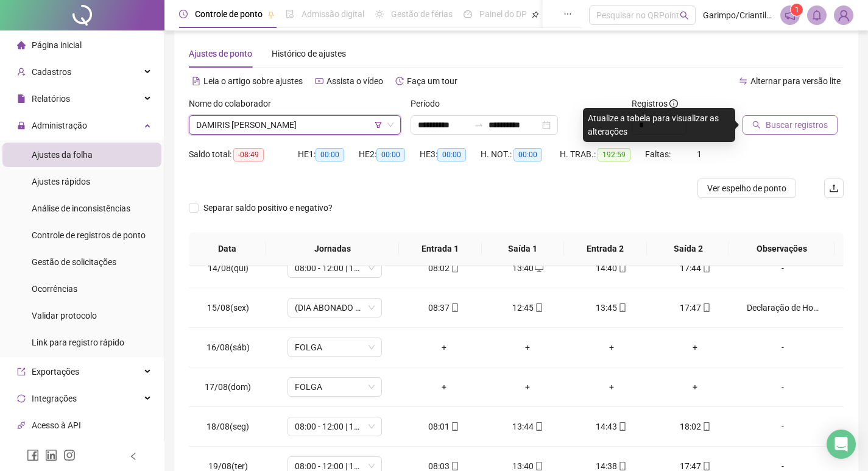  I want to click on span: 14/08(qui), so click(228, 268).